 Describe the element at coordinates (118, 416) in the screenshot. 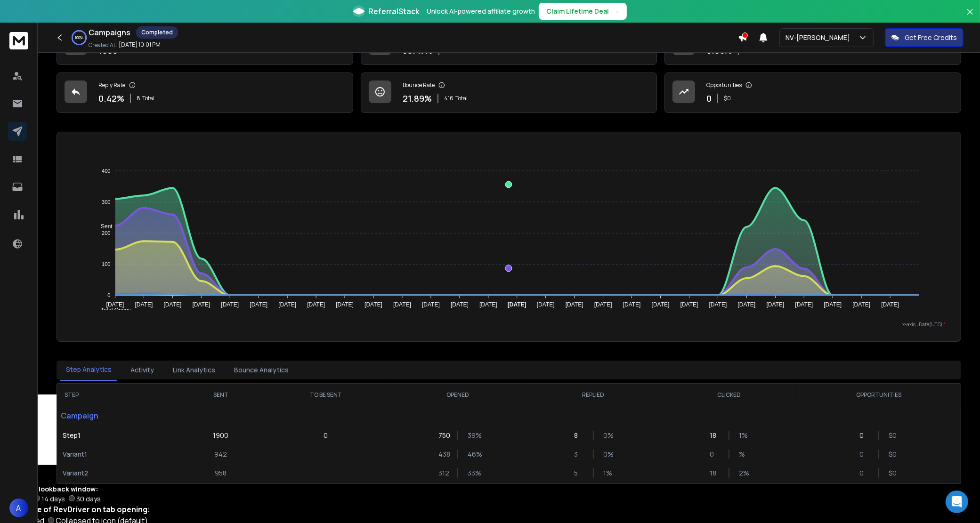

I see `p: Campaign` at that location.